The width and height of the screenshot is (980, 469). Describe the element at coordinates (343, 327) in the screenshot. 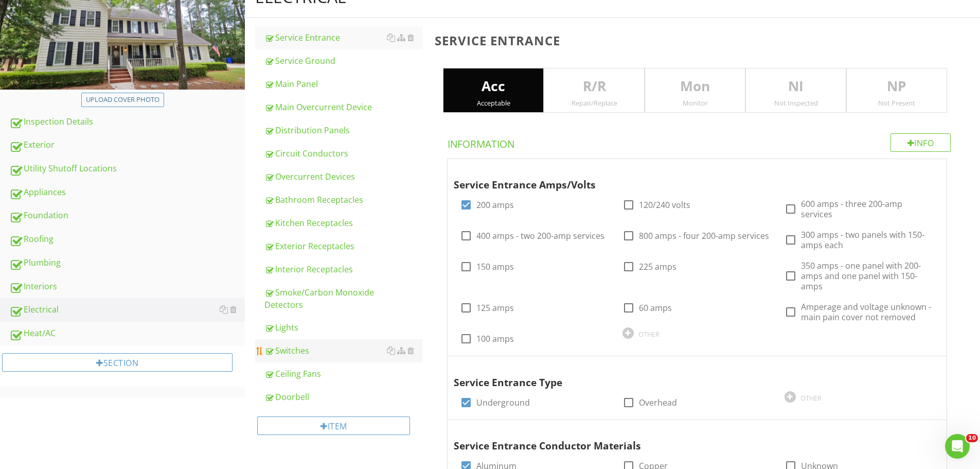

I see `div: Lights` at that location.